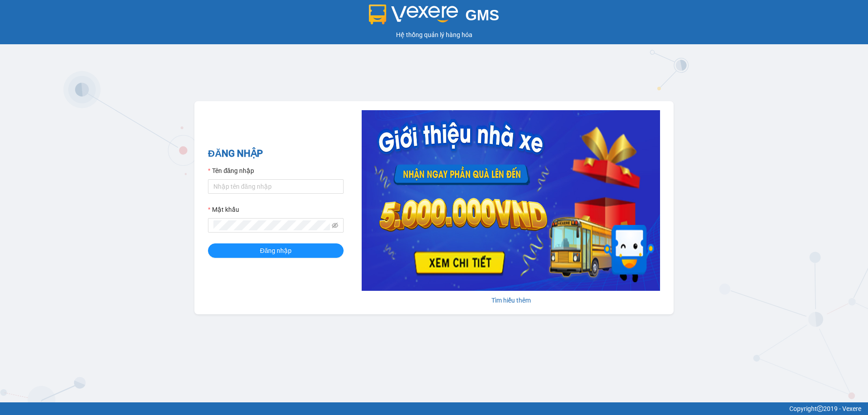  What do you see at coordinates (434, 409) in the screenshot?
I see `div: Copyright 2019 - Vexere` at bounding box center [434, 409].